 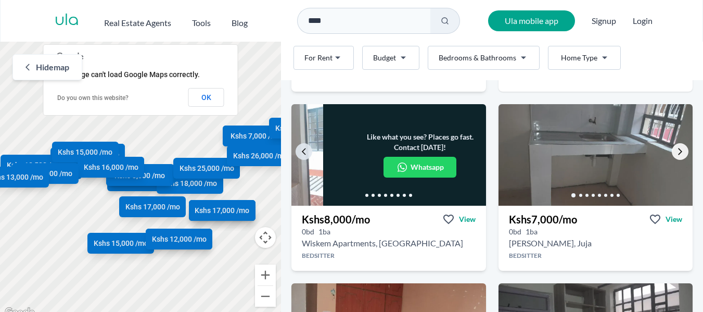 I want to click on span: Budget, so click(x=384, y=58).